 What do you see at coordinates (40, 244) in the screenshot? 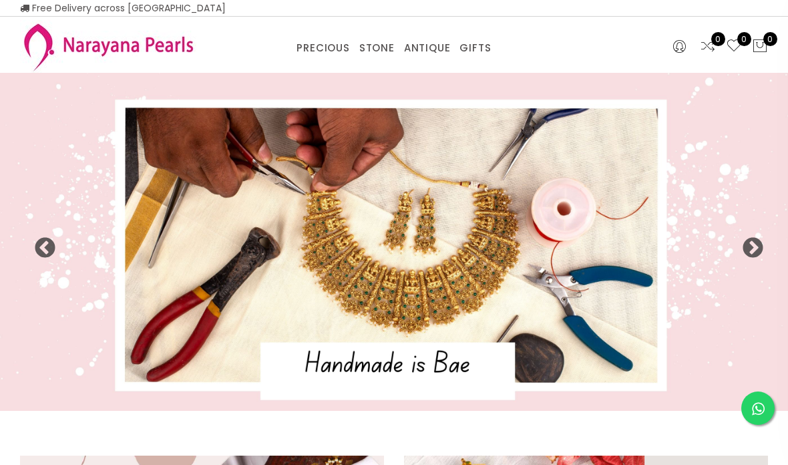
I see `button: Previous` at bounding box center [40, 244].